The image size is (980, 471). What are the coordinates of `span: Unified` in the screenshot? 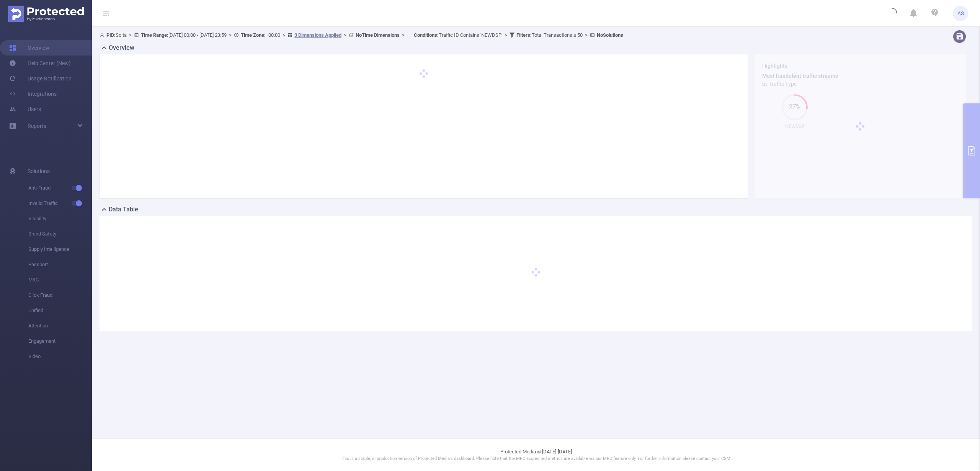 It's located at (60, 311).